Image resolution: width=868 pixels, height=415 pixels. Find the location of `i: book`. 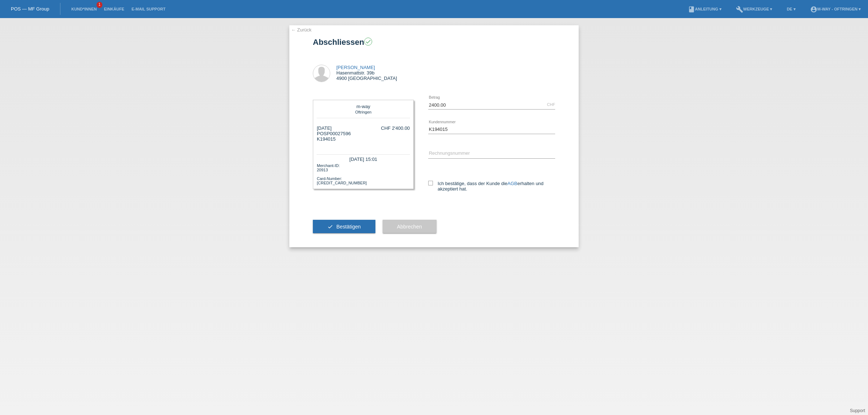

i: book is located at coordinates (691, 10).